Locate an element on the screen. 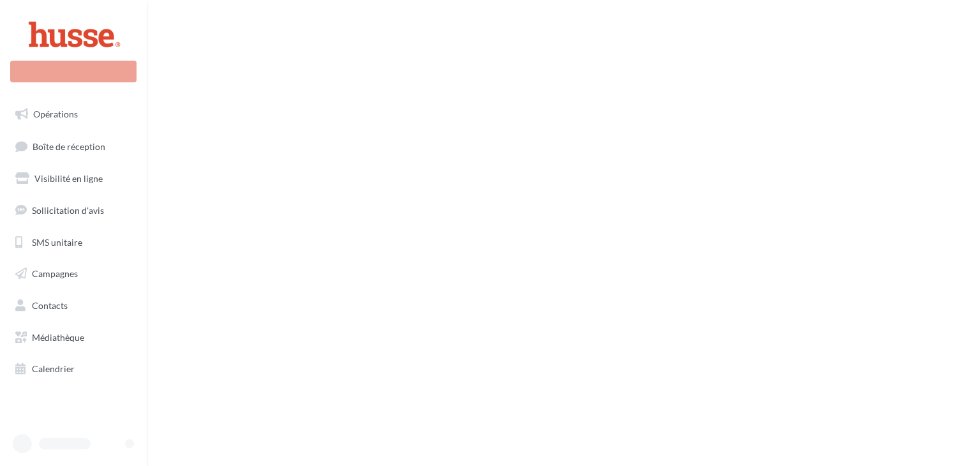 This screenshot has width=980, height=466. span: Contacts is located at coordinates (49, 305).